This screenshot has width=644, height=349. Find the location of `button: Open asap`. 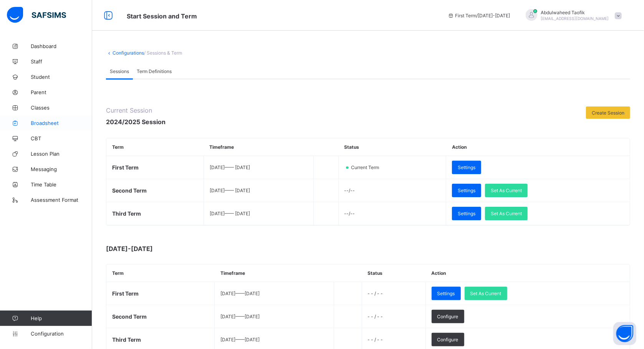

button: Open asap is located at coordinates (625, 334).